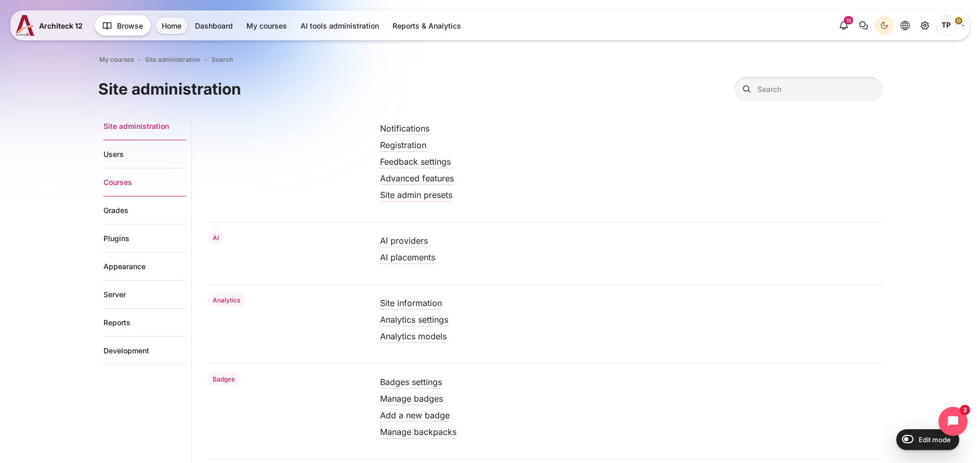 This screenshot has width=980, height=463. What do you see at coordinates (61, 26) in the screenshot?
I see `span: Architeck 12` at bounding box center [61, 26].